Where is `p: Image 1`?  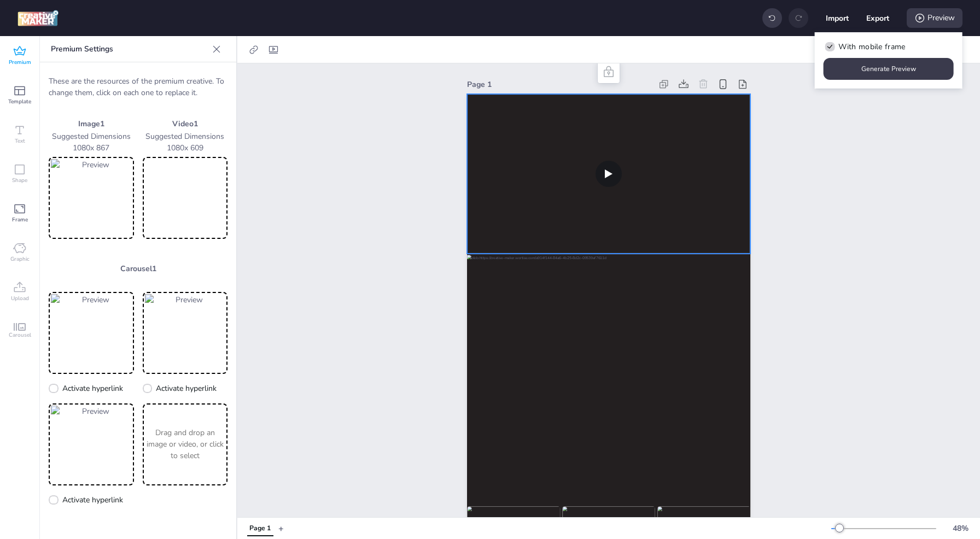
p: Image 1 is located at coordinates (92, 123).